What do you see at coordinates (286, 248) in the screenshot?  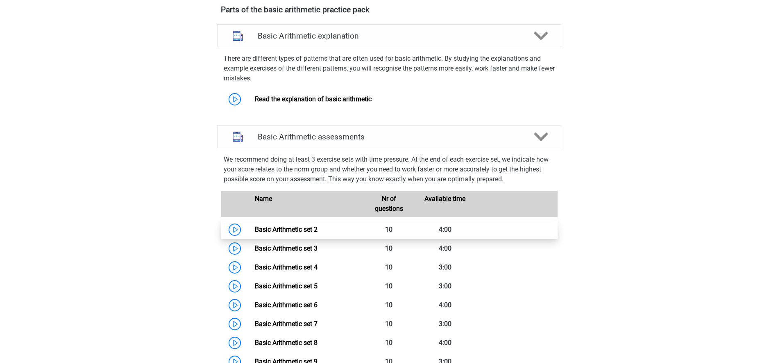 I see `a: Basic Arithmetic set 3` at bounding box center [286, 248].